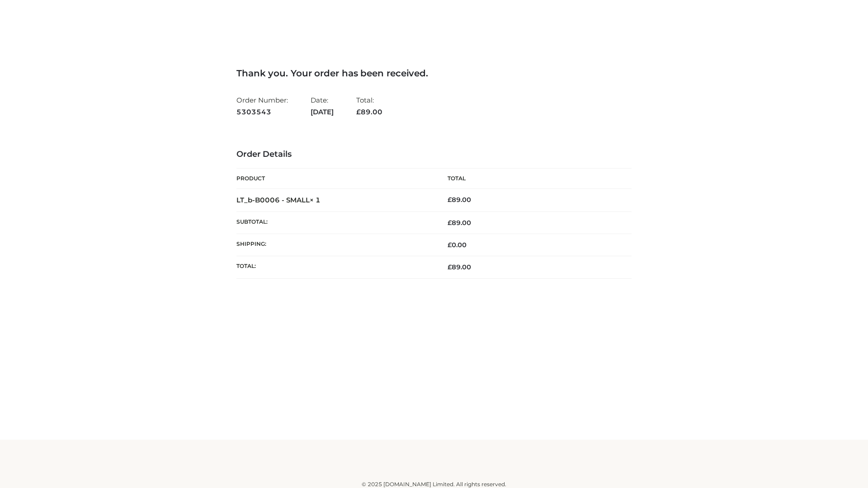 This screenshot has height=488, width=868. I want to click on li: Date:, so click(322, 106).